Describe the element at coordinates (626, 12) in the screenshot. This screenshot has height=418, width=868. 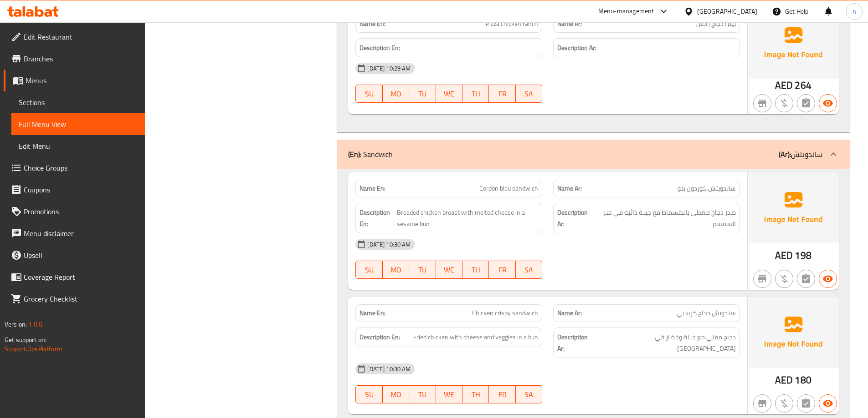
I see `div: Menu-management` at that location.